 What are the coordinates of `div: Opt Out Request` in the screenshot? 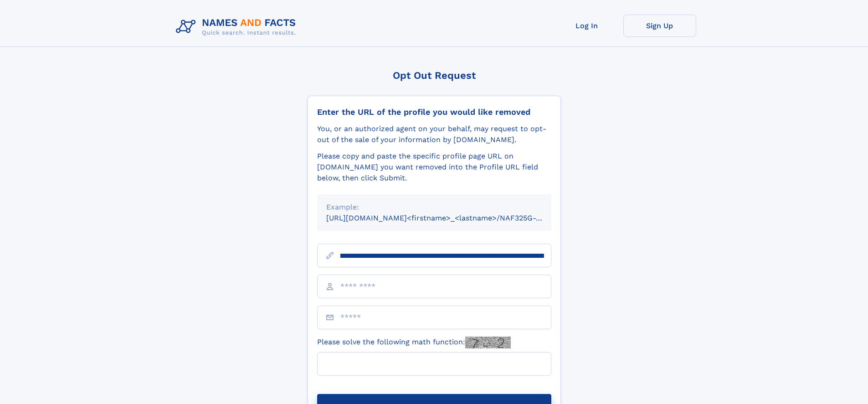 It's located at (434, 75).